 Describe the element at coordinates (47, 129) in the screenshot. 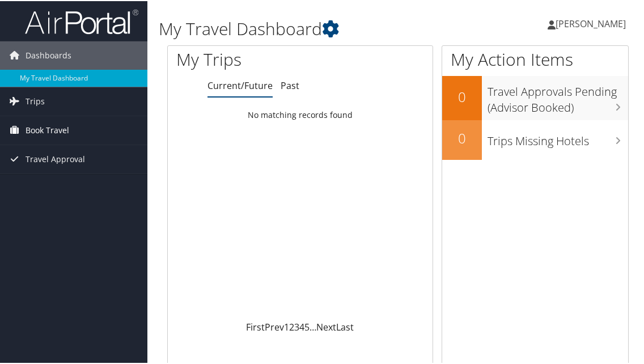

I see `span: Book Travel` at that location.